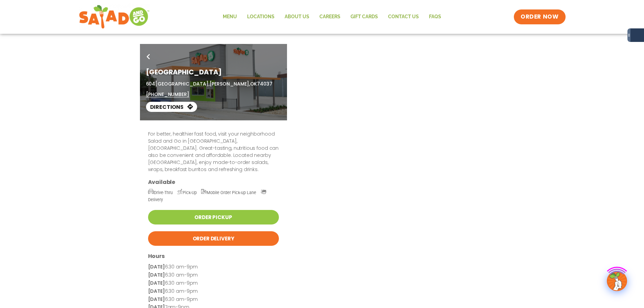  I want to click on a: ORDER NOW, so click(540, 17).